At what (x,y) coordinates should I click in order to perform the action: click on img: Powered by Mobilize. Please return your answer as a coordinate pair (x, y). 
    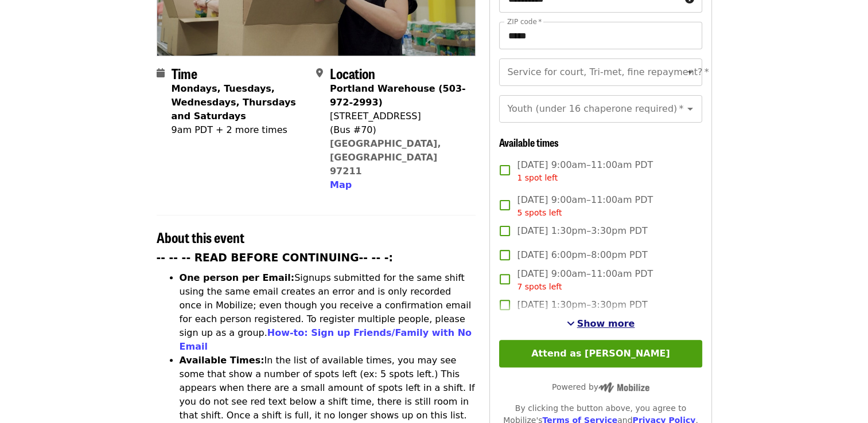
    Looking at the image, I should click on (624, 387).